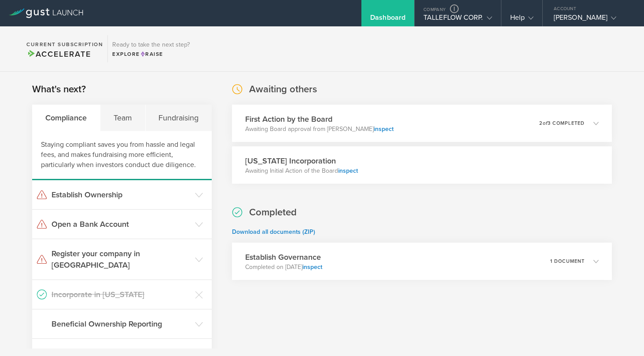  Describe the element at coordinates (561, 123) in the screenshot. I see `p: 2 3 completed` at that location.